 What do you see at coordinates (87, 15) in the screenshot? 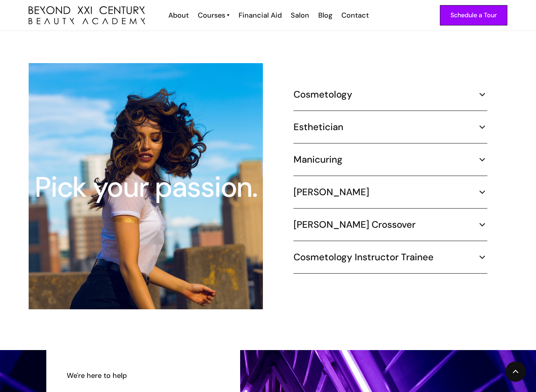
I see `a: home` at bounding box center [87, 15].